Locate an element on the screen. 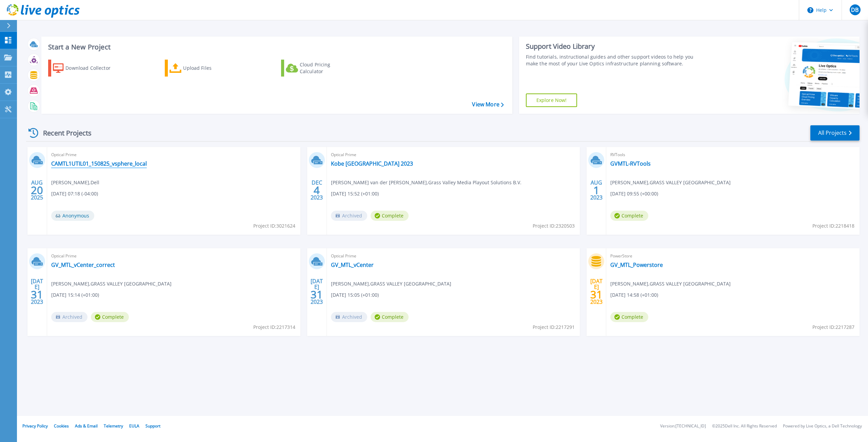  span: 4 is located at coordinates (316, 190).